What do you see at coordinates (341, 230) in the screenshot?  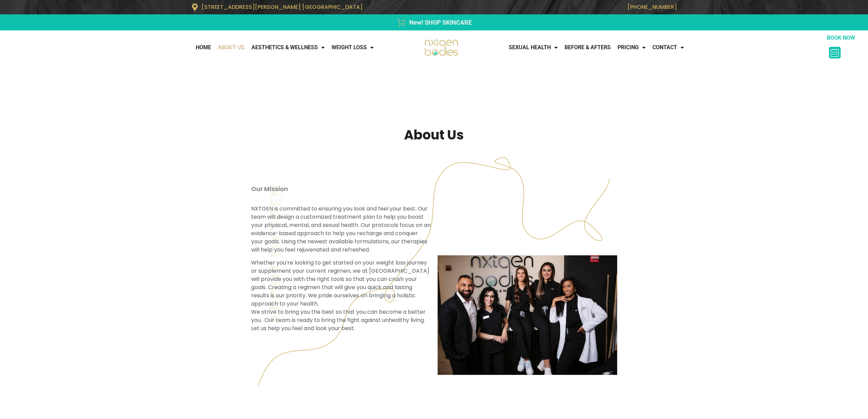 I see `p: NXTGEN is committed to ensuring you look and feel your best. Our team will design a customized tr...` at bounding box center [341, 230].